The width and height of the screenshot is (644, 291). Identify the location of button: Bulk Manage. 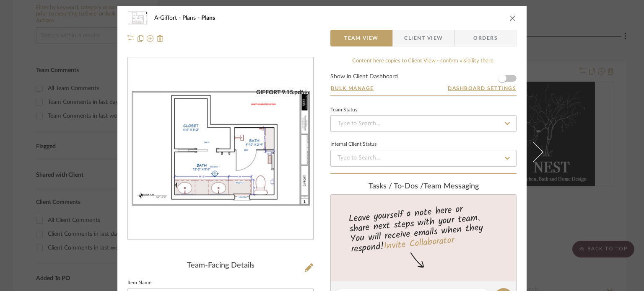
(352, 88).